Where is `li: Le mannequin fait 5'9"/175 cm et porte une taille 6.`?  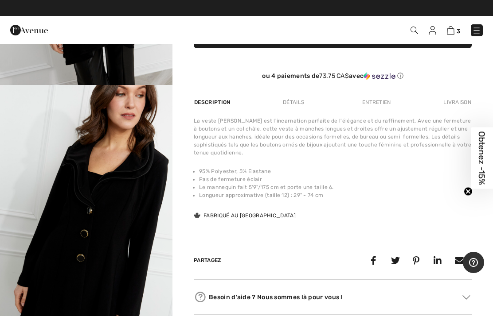
li: Le mannequin fait 5'9"/175 cm et porte une taille 6. is located at coordinates (335, 187).